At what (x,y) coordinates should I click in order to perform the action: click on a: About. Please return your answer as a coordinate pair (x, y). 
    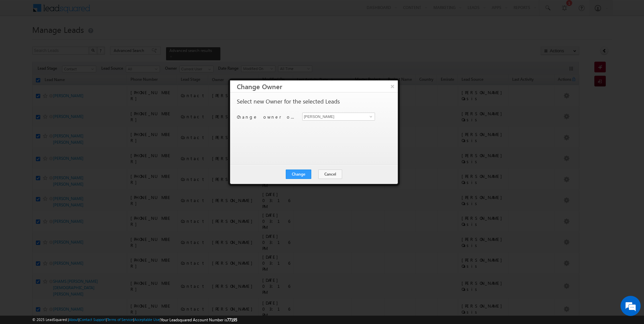
    Looking at the image, I should click on (73, 320).